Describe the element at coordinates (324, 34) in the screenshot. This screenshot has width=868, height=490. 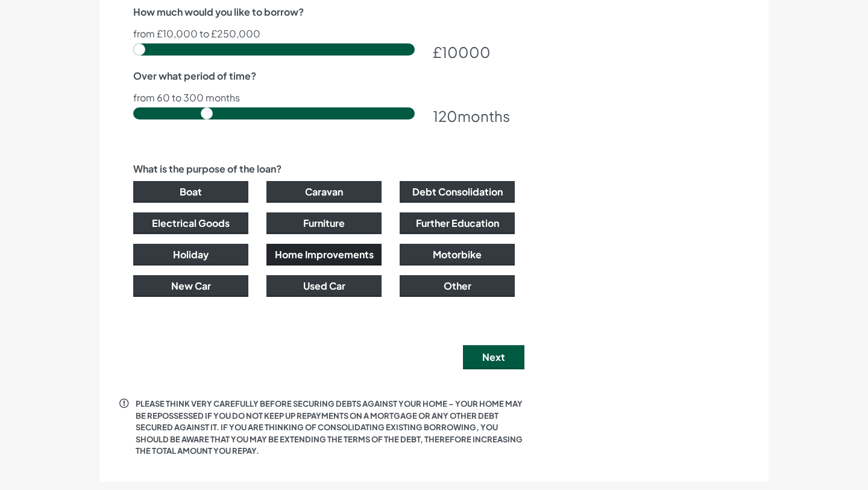
I see `p: from £10,000 to £250,000` at that location.